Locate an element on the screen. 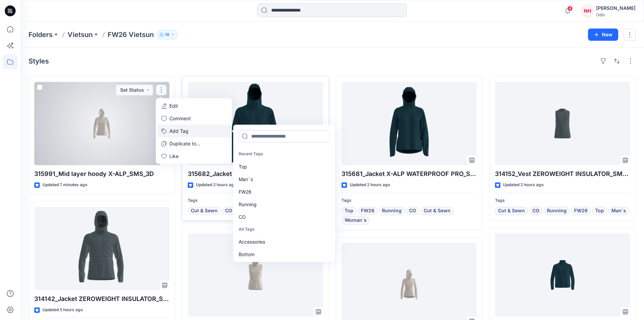 This screenshot has width=644, height=320. p: Vietsun is located at coordinates (80, 35).